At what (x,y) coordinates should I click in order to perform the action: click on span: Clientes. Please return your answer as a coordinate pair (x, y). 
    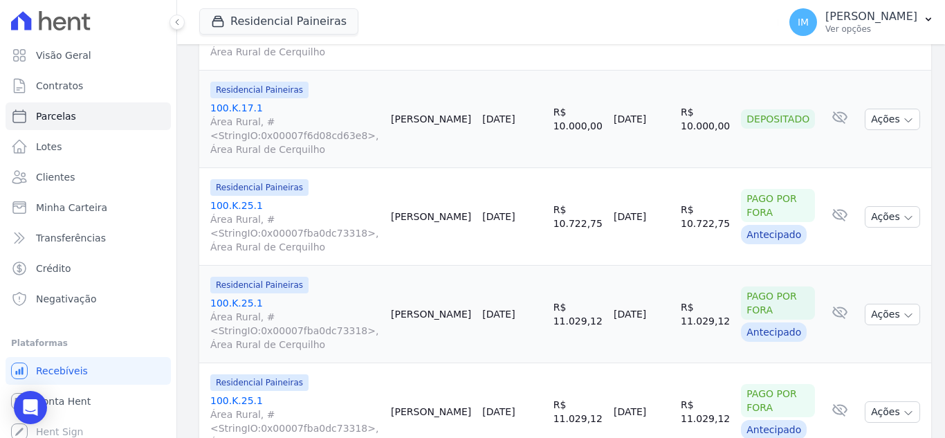
    Looking at the image, I should click on (55, 177).